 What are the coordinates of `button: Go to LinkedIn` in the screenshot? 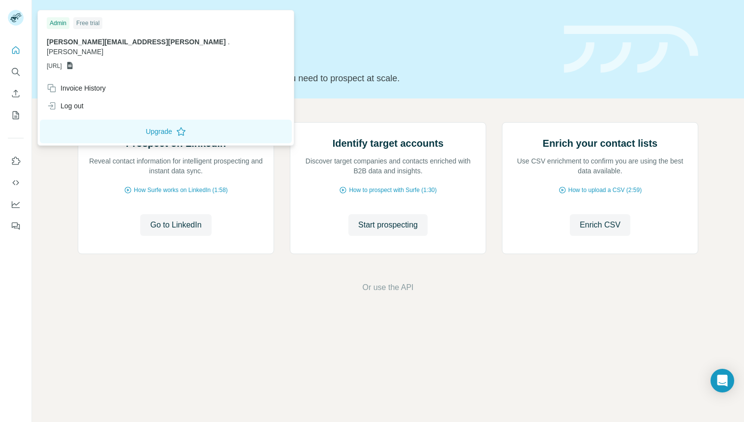 It's located at (176, 225).